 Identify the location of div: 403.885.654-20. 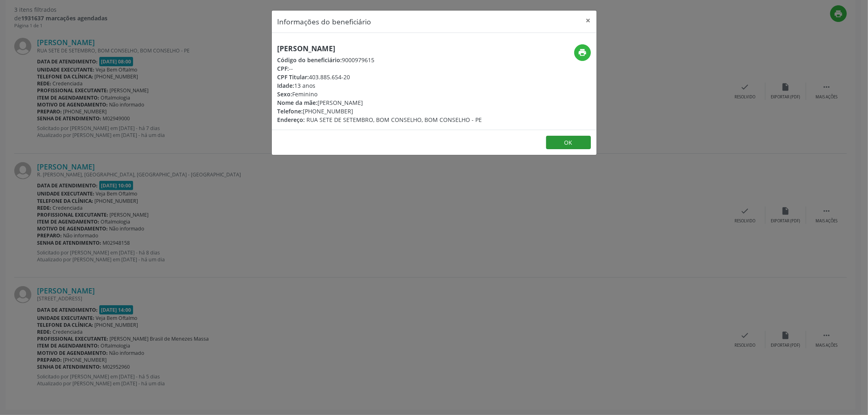
(380, 77).